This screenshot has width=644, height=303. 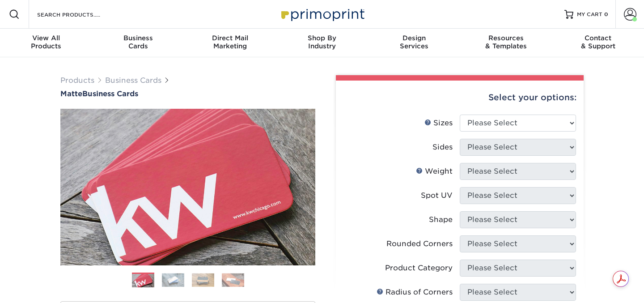 I want to click on span: Shop By, so click(x=322, y=38).